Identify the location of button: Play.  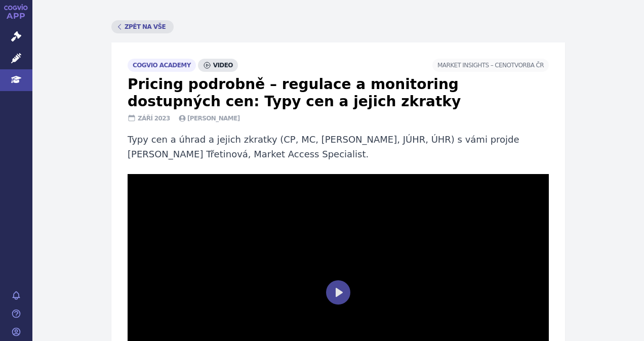
(338, 292).